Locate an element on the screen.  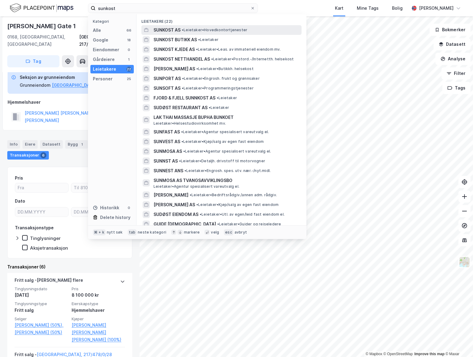
span: SUNKOST AS is located at coordinates (167, 30).